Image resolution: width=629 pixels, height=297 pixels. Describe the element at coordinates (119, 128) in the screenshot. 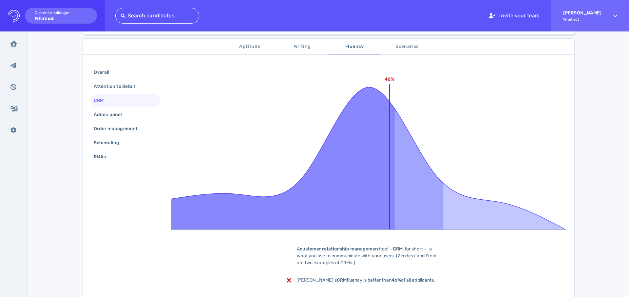

I see `div: Order management` at that location.